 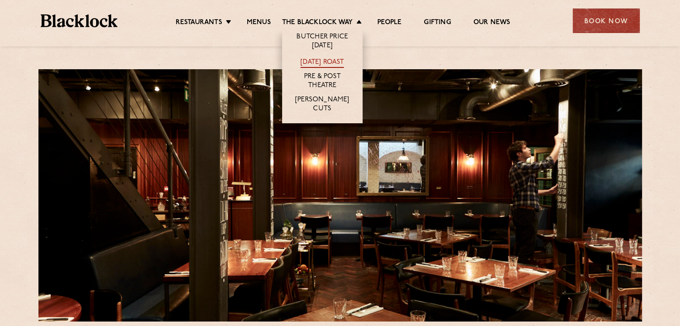 What do you see at coordinates (322, 82) in the screenshot?
I see `a: Pre & Post Theatre` at bounding box center [322, 82].